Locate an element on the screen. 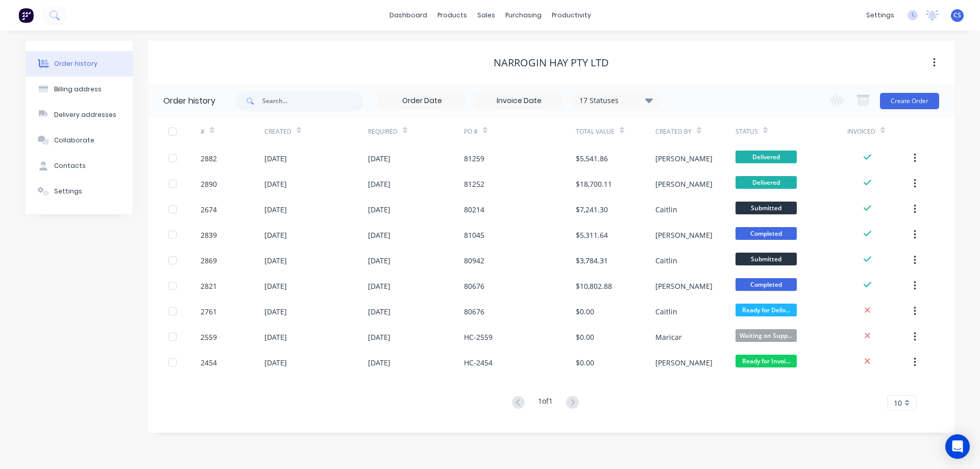 This screenshot has width=980, height=469. span: Ready for Deliv... is located at coordinates (766, 309).